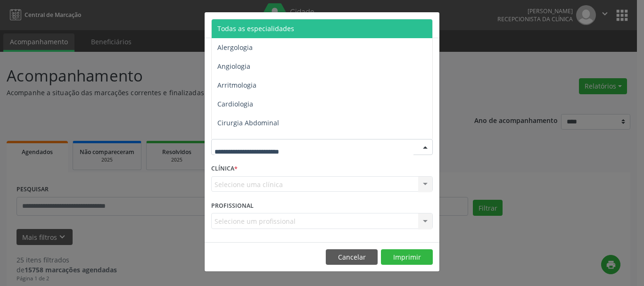 This screenshot has height=286, width=644. Describe the element at coordinates (237, 85) in the screenshot. I see `span: Arritmologia` at that location.